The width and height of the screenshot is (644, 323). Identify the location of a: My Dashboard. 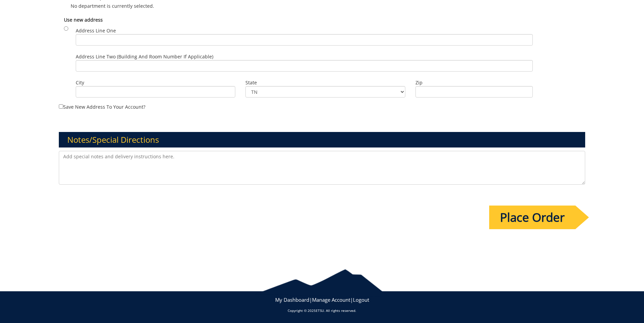
(292, 300).